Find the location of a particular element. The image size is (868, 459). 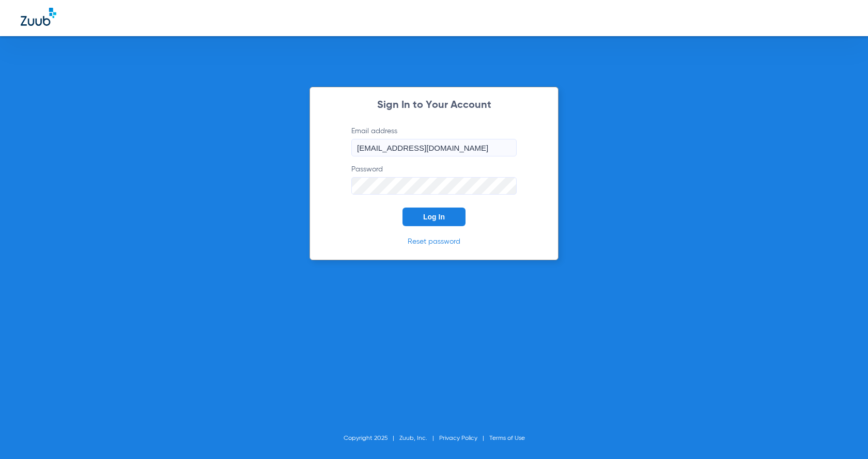

input: Password is located at coordinates (434, 186).